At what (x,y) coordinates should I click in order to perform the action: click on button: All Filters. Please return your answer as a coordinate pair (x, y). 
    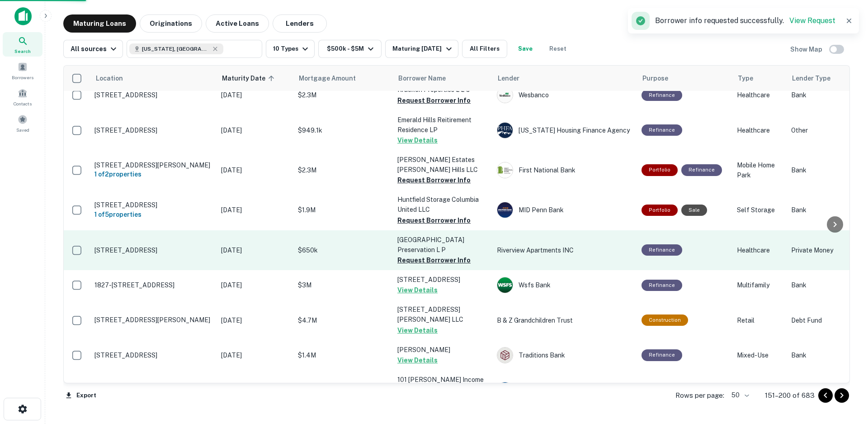
    Looking at the image, I should click on (485, 49).